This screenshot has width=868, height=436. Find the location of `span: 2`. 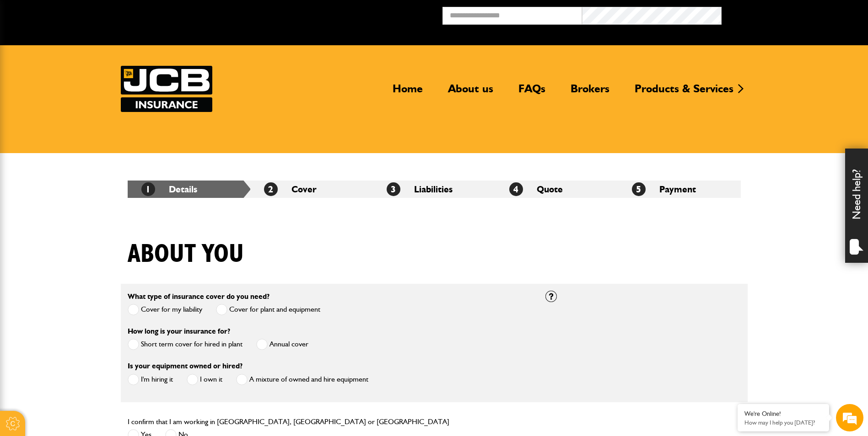

span: 2 is located at coordinates (271, 189).